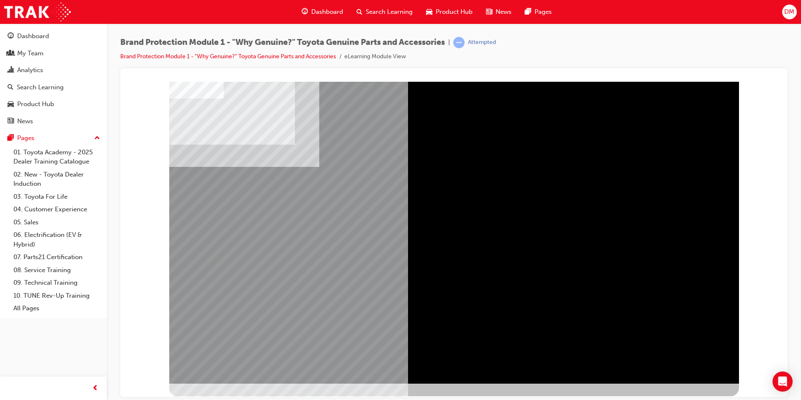  Describe the element at coordinates (10, 70) in the screenshot. I see `span: chart-icon` at that location.